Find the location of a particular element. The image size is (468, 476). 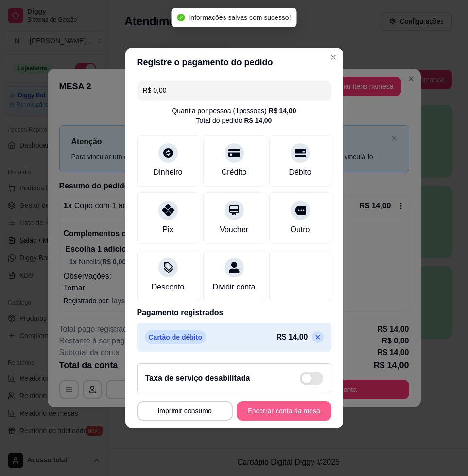

div: Total do pedido is located at coordinates (234, 121).